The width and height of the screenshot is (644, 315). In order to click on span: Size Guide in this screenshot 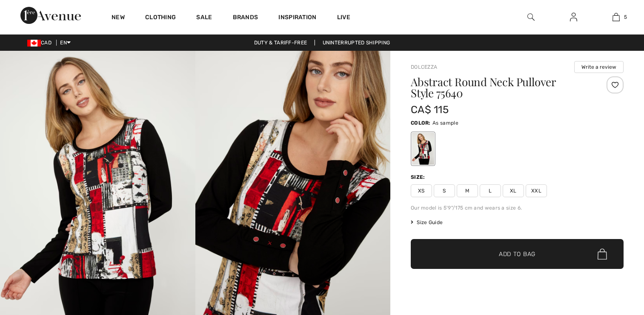, I will do `click(427, 222)`.